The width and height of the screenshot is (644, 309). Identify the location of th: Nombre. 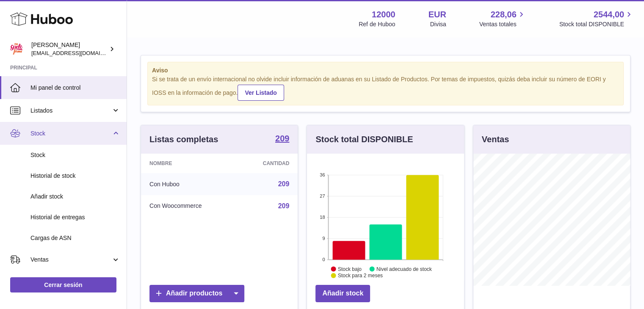
(189, 163).